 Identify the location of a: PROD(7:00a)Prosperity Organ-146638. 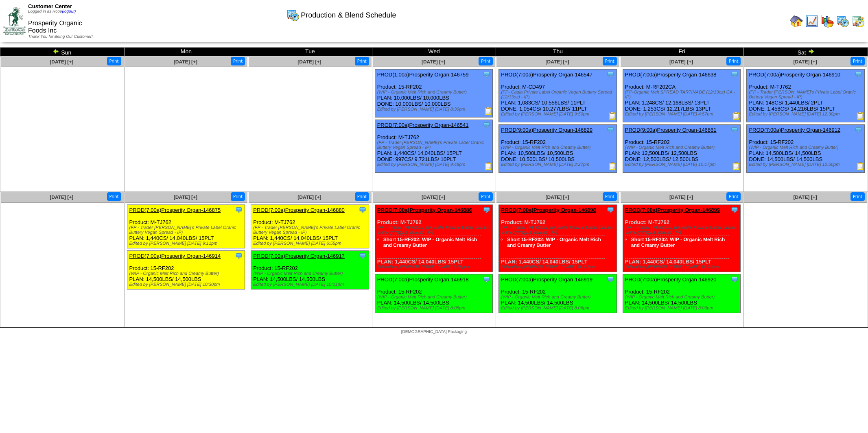
(670, 74).